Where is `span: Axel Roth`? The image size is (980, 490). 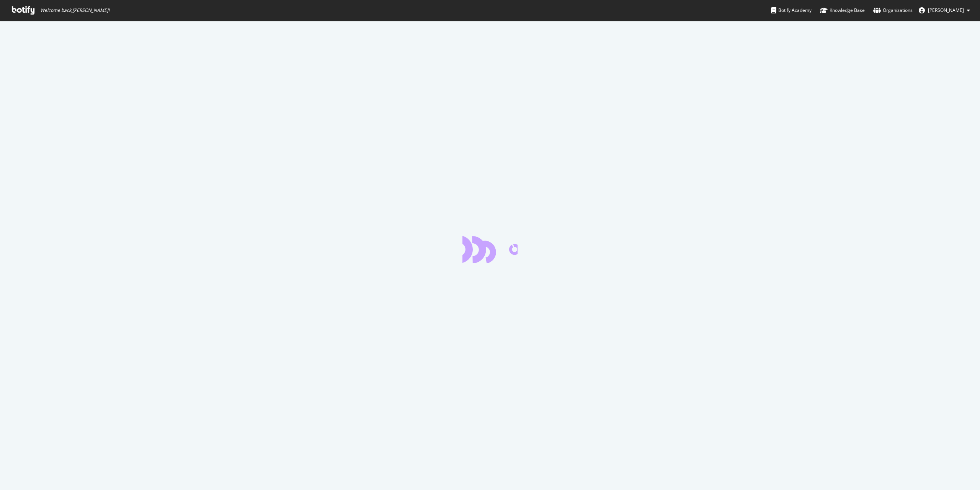 span: Axel Roth is located at coordinates (946, 10).